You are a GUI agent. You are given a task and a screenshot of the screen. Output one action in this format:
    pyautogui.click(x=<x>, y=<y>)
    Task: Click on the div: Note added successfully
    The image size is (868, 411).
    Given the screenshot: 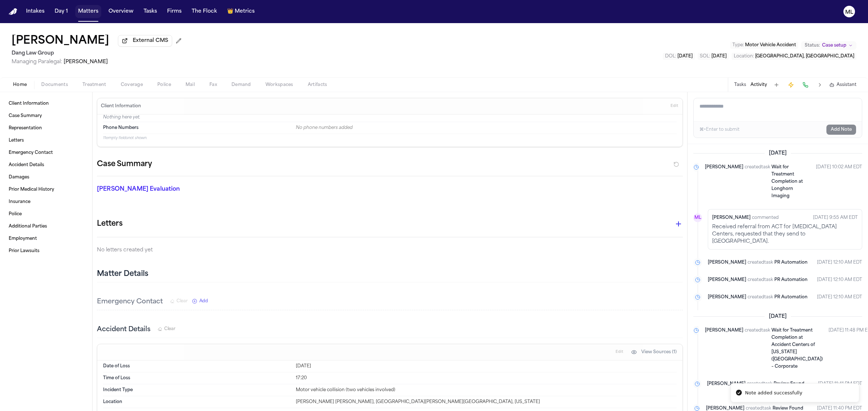 What is the action you would take?
    pyautogui.click(x=773, y=393)
    